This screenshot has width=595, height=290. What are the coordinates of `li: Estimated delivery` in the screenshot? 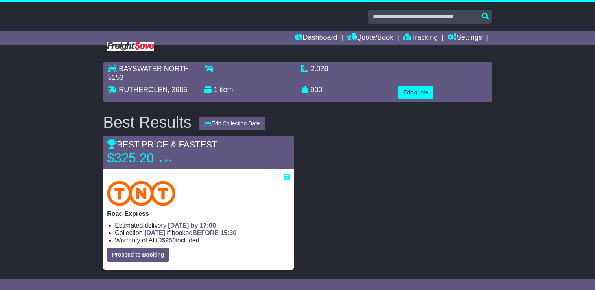 It's located at (202, 225).